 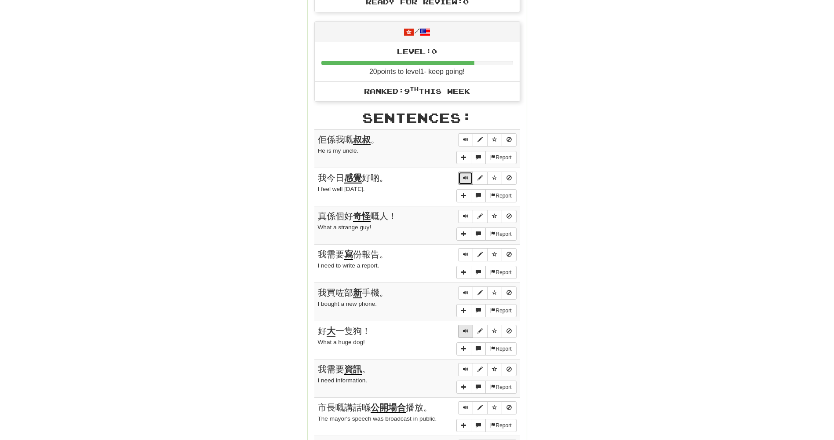 What do you see at coordinates (344, 331) in the screenshot?
I see `span: 好 一隻狗！` at bounding box center [344, 331].